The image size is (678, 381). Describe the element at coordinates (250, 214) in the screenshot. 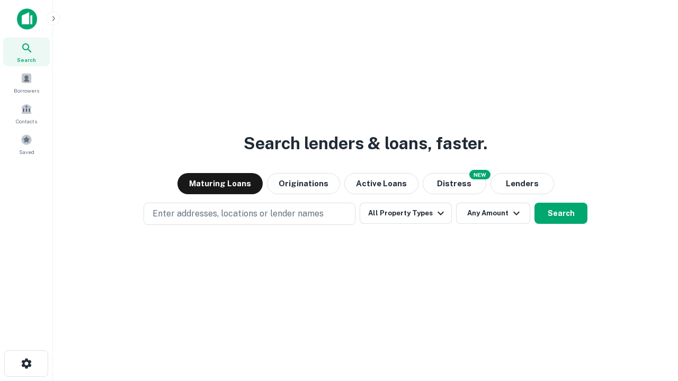

I see `button: Enter addresses, locations or lender names` at that location.